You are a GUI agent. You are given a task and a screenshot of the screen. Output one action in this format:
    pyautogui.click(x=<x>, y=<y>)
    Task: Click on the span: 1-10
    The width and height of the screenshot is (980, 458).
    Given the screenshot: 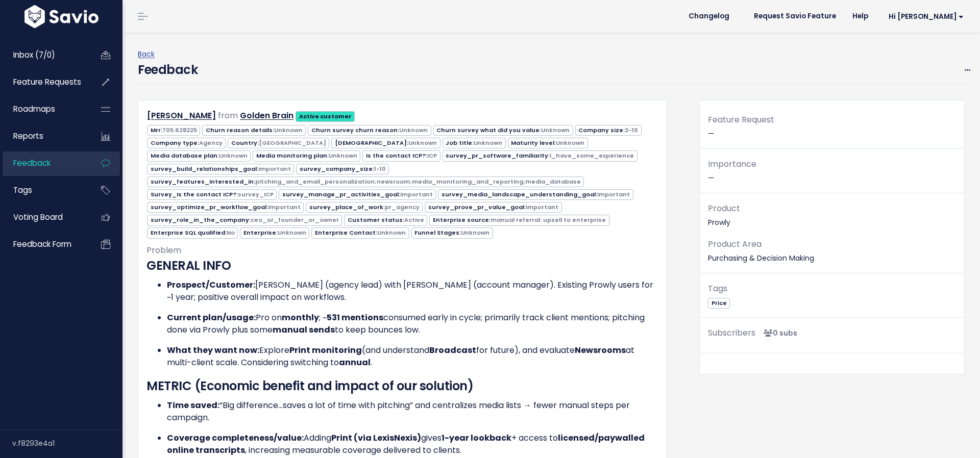 What is the action you would take?
    pyautogui.click(x=380, y=169)
    